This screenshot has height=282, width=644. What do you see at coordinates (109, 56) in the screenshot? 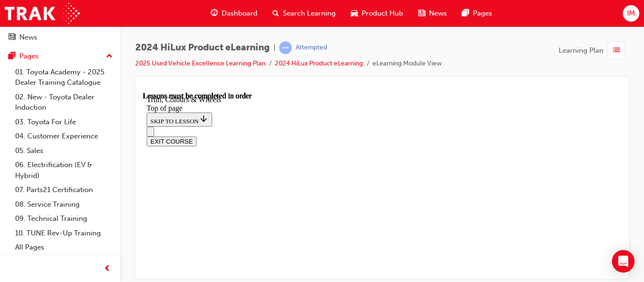
I see `span: up-icon` at bounding box center [109, 56].